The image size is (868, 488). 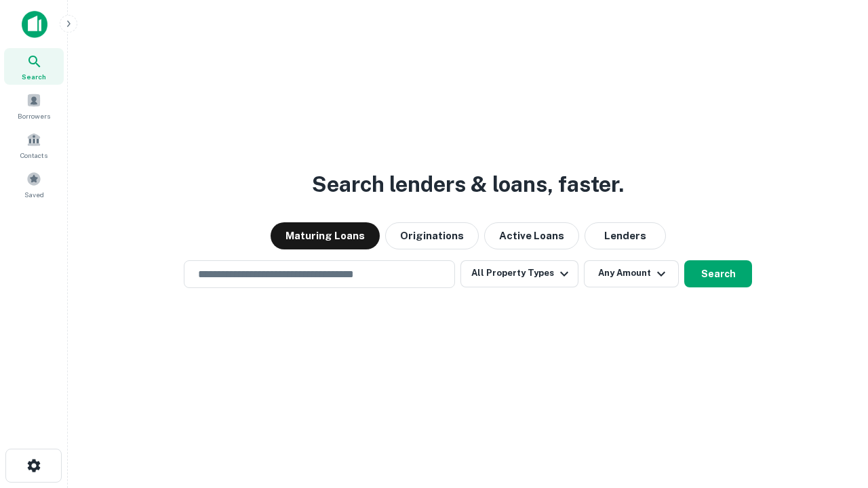 I want to click on button: Active Loans, so click(x=532, y=236).